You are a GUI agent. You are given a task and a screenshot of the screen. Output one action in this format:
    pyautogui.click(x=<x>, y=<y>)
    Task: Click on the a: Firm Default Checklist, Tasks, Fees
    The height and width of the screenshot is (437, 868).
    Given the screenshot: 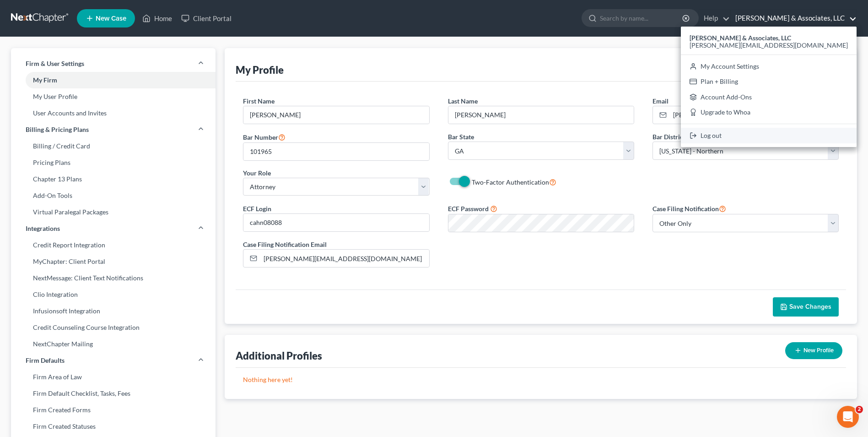 What is the action you would take?
    pyautogui.click(x=113, y=393)
    